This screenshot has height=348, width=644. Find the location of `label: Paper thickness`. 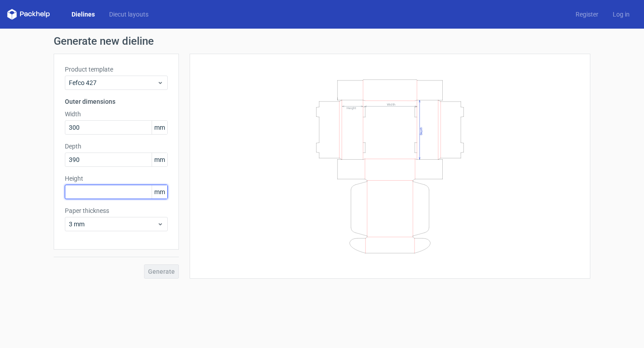

label: Paper thickness is located at coordinates (116, 210).